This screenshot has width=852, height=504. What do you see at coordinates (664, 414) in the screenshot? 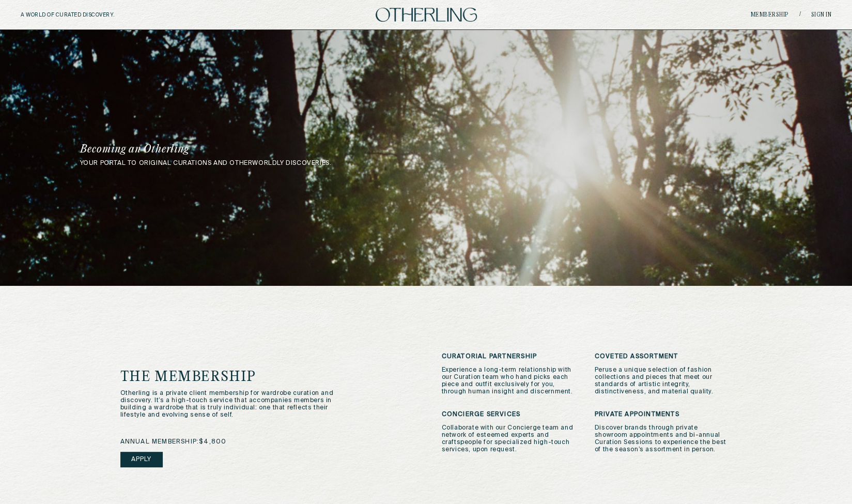
I see `h3: Private Appointments` at bounding box center [664, 414].